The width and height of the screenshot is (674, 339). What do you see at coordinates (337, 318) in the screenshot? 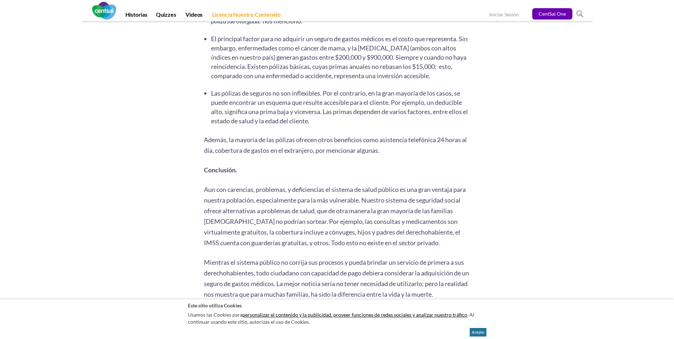
I see `p: Usamos las Cookies para . Al continuar usando este sitio, autorizas el uso de Cookies.` at bounding box center [337, 318].